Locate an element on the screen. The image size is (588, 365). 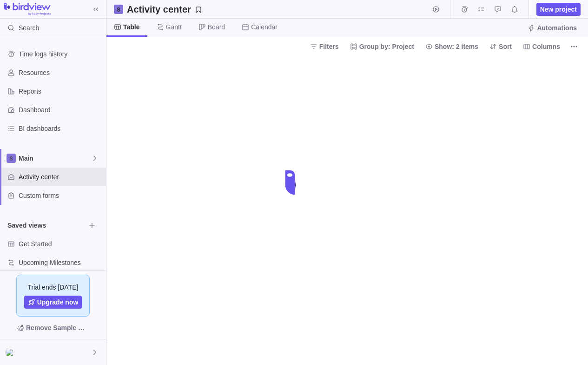
span: More actions is located at coordinates (573, 46).